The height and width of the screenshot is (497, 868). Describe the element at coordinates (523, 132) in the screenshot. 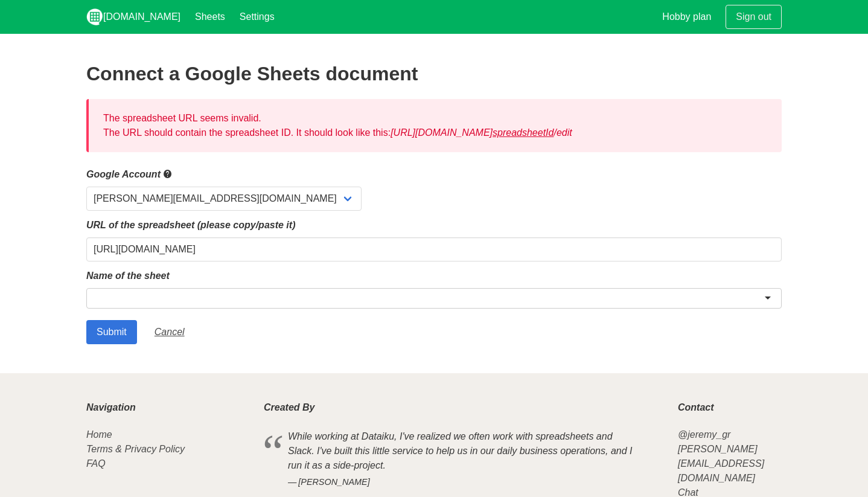

I see `u: spreadsheetId` at that location.